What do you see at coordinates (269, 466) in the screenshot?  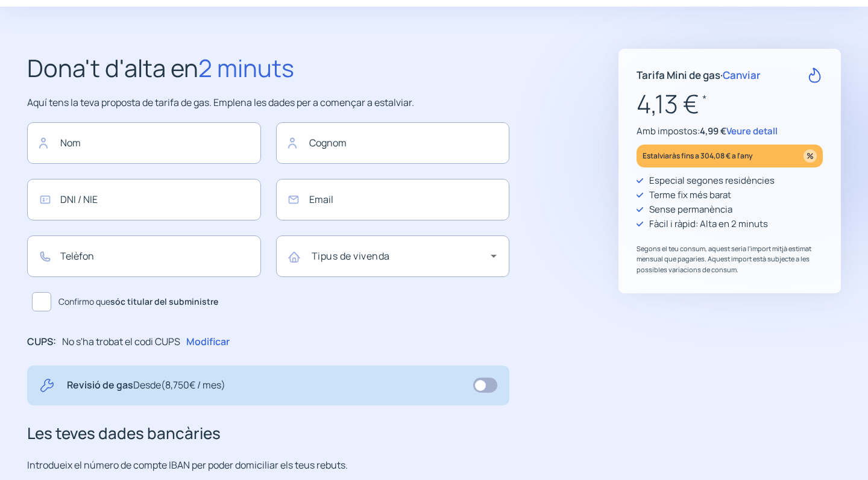 I see `p: Introdueix el número de compte IBAN per poder domiciliar els teus rebuts.` at bounding box center [269, 466].